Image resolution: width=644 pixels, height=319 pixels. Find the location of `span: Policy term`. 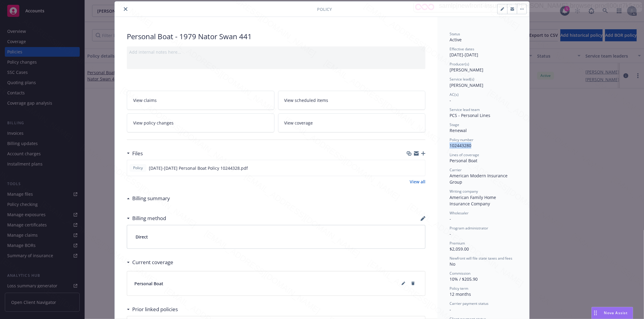

span: Policy term is located at coordinates (459, 289).